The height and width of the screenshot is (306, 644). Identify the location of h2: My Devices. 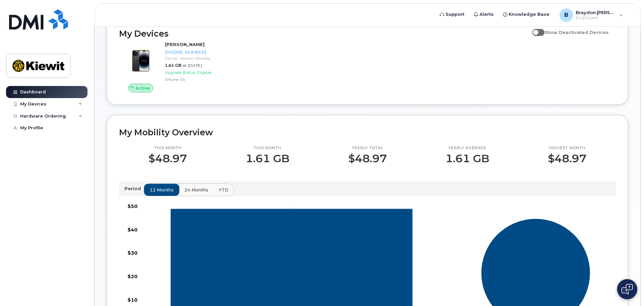
(324, 34).